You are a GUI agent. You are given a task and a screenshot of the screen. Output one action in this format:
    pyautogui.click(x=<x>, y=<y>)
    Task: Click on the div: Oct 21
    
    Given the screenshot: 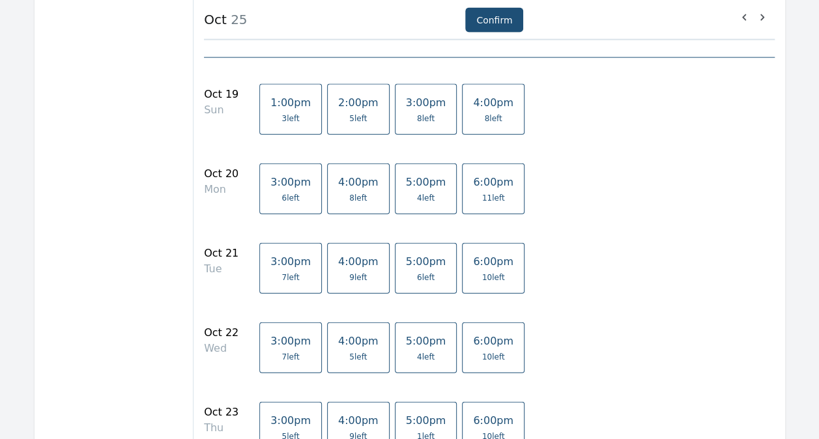 What is the action you would take?
    pyautogui.click(x=221, y=253)
    